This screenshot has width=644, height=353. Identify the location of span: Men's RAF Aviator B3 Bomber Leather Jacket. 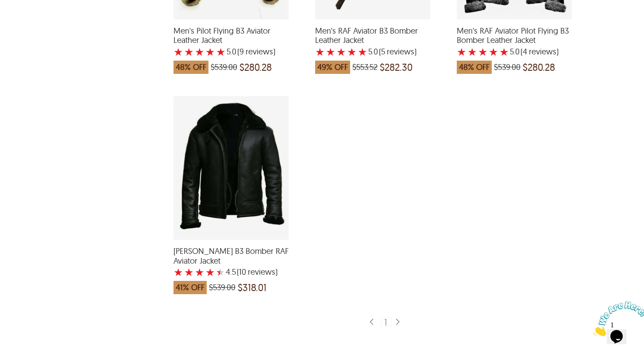
(373, 35).